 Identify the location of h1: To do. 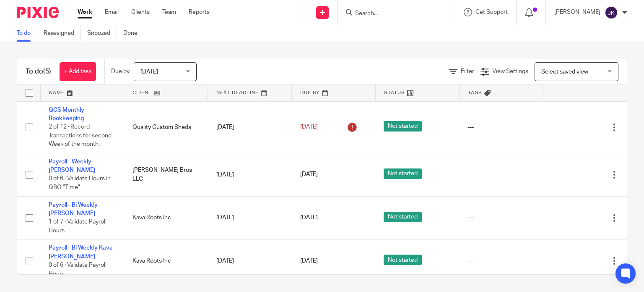
(39, 71).